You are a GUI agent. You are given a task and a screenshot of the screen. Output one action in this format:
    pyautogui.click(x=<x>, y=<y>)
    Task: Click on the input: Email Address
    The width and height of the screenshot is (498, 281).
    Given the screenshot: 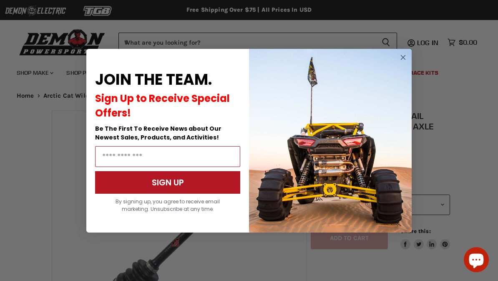 What is the action you would take?
    pyautogui.click(x=168, y=157)
    